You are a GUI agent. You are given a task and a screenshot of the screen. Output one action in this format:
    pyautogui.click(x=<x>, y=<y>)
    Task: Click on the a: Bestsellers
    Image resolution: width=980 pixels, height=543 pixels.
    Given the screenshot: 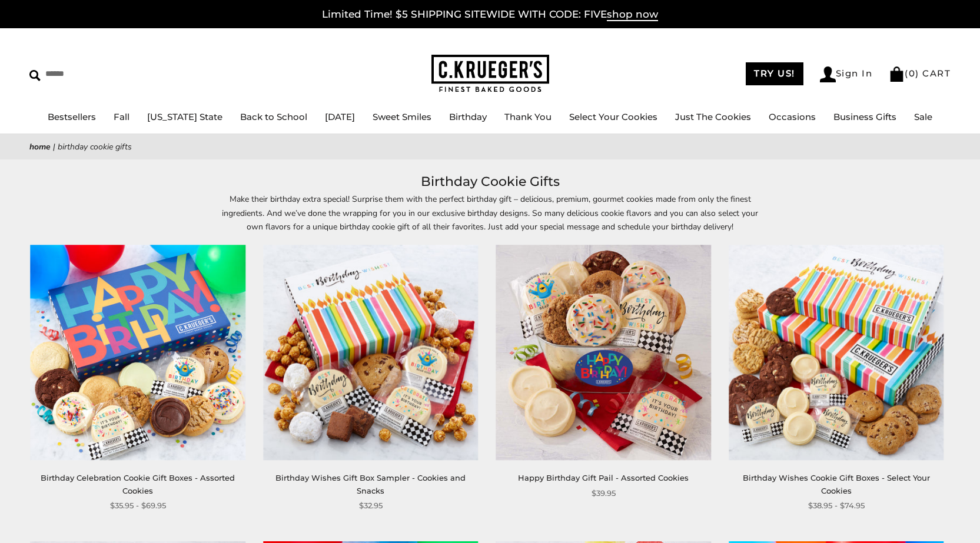 What is the action you would take?
    pyautogui.click(x=72, y=116)
    